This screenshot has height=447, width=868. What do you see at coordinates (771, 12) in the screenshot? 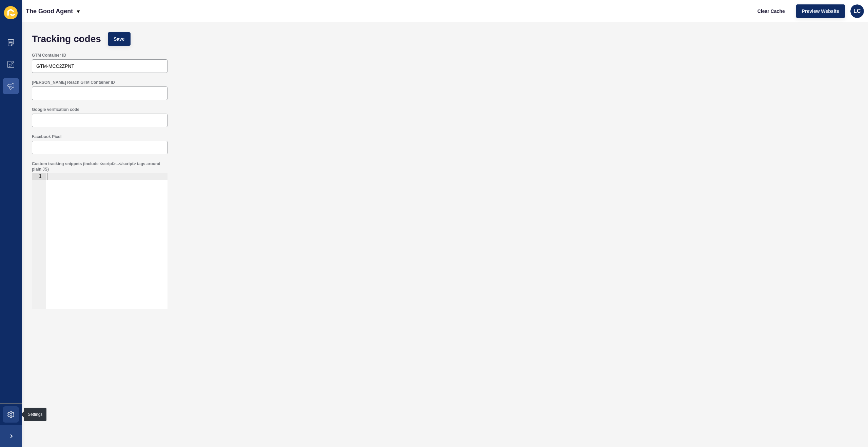
I see `button: Clear Cache` at bounding box center [771, 12].